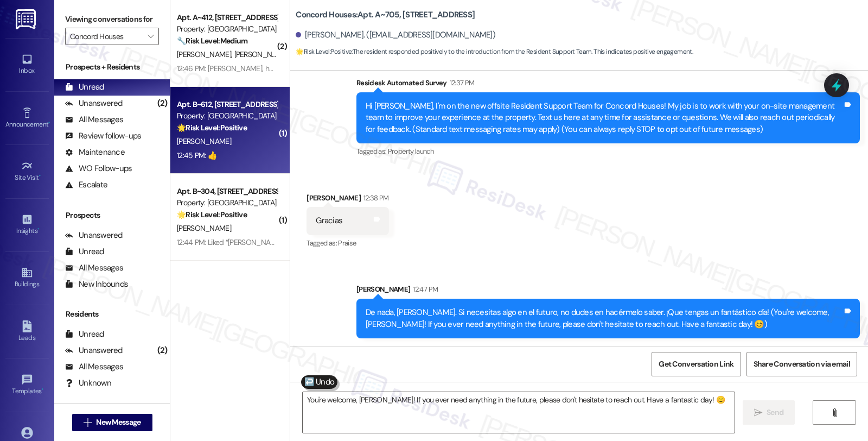  What do you see at coordinates (196, 155) in the screenshot?
I see `div: 12:45 PM: 👍` at bounding box center [196, 155].